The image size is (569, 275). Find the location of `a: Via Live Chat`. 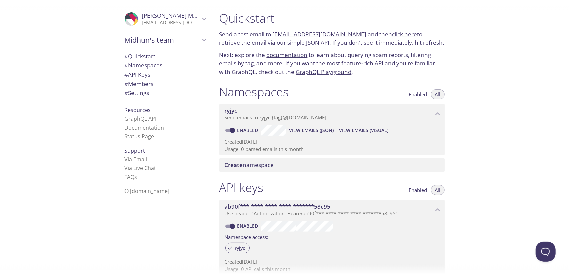

a: Via Live Chat is located at coordinates (140, 168).